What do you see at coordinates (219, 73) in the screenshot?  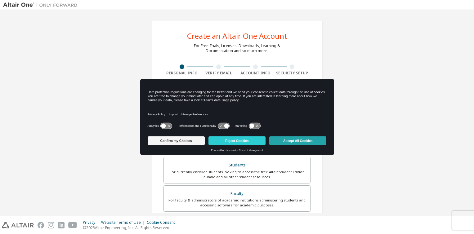 I see `div: Verify Email` at bounding box center [219, 73].